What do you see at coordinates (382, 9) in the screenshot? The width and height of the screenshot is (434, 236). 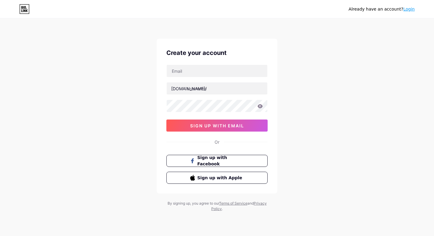 I see `div: Already have an account?` at bounding box center [382, 9].